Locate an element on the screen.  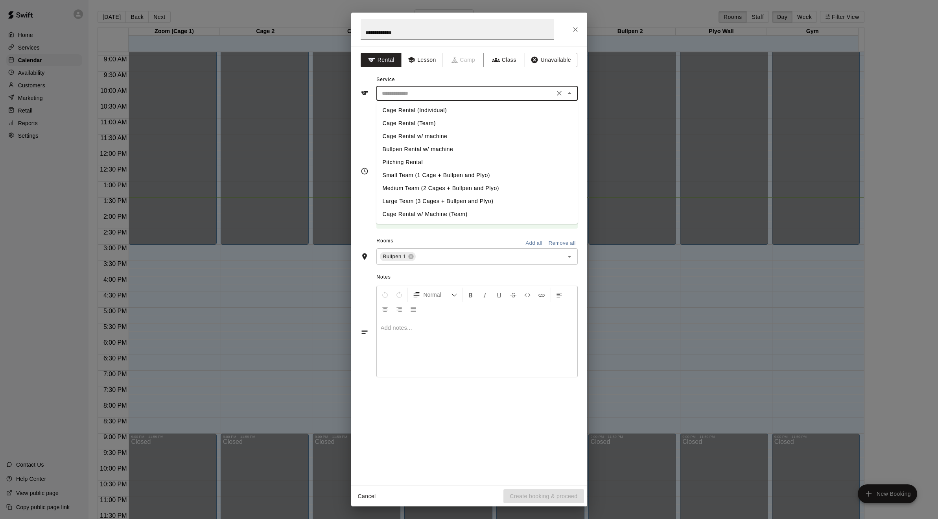
button: Right Align is located at coordinates (399, 309).